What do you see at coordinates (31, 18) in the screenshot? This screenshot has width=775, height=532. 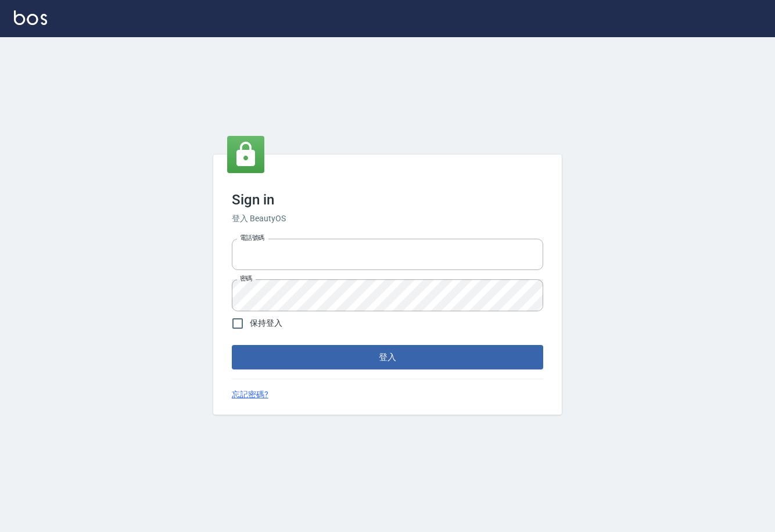 I see `img: Logo` at bounding box center [31, 18].